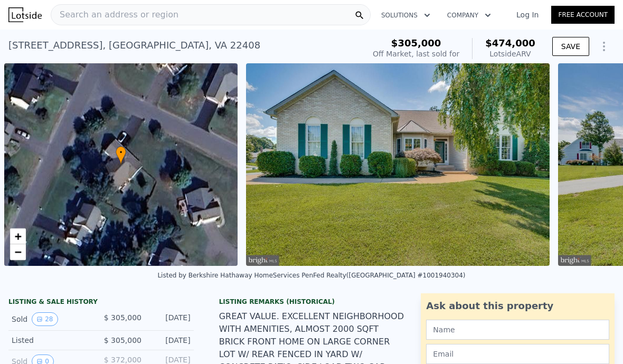  I want to click on input: Email, so click(517, 354).